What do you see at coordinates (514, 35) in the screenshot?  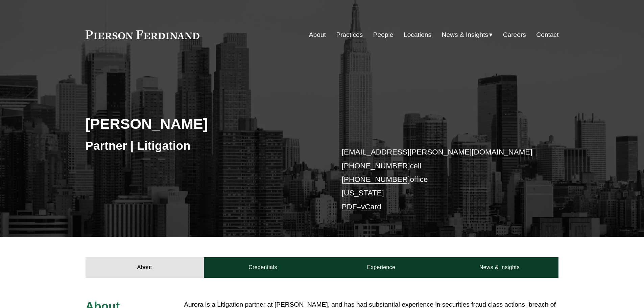 I see `a: Careers` at bounding box center [514, 35].